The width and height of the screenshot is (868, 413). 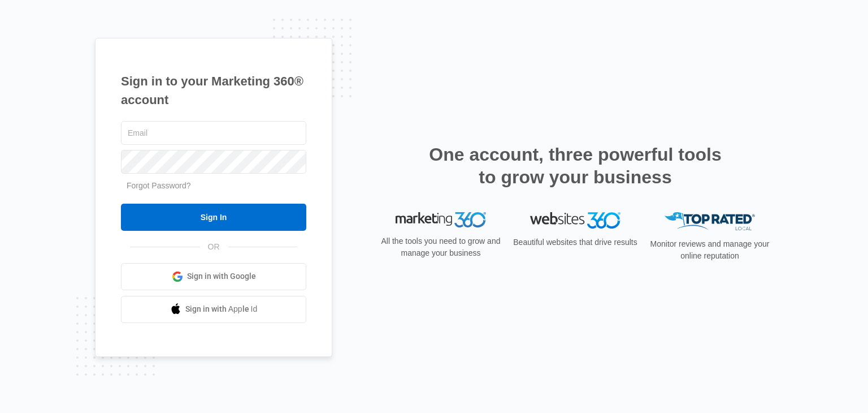 What do you see at coordinates (710, 250) in the screenshot?
I see `p: Monitor reviews and manage your online reputation` at bounding box center [710, 250].